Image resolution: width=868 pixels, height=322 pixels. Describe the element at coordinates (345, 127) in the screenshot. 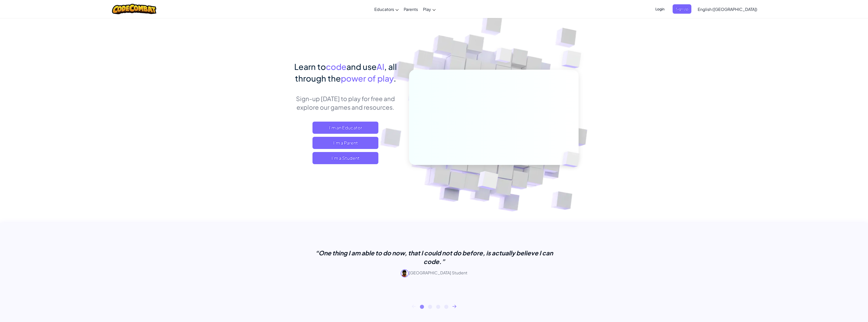

I see `a: I'm an Educator` at that location.